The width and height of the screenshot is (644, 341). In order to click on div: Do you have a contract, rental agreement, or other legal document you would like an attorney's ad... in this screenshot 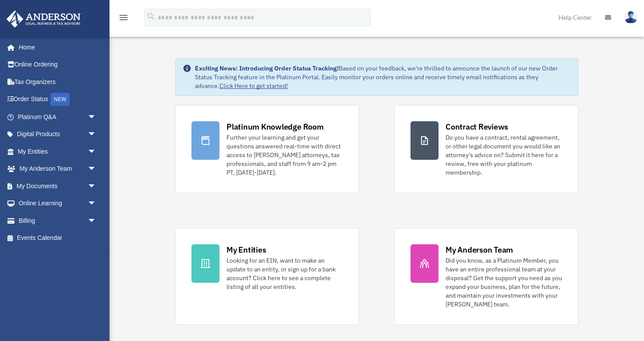, I will do `click(504, 155)`.